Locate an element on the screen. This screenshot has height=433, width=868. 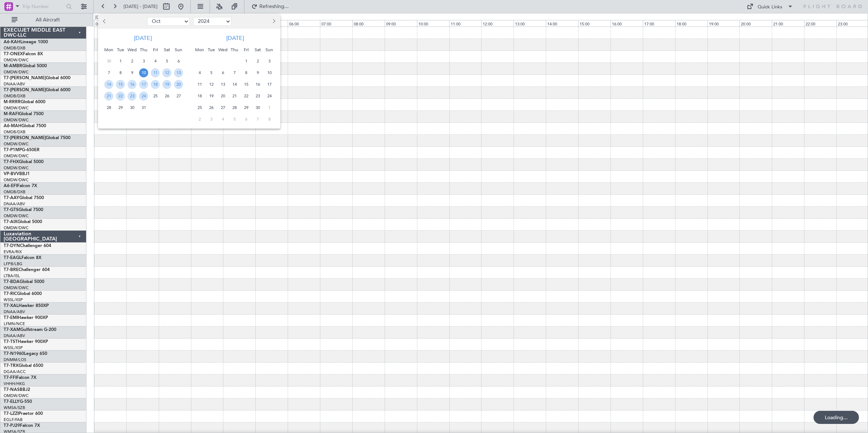
span: 26 is located at coordinates (211, 108).